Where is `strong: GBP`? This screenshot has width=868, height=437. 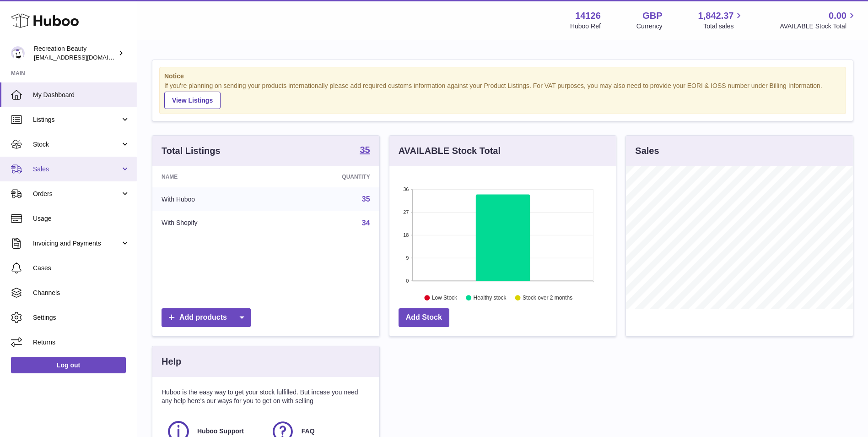
strong: GBP is located at coordinates (652, 16).